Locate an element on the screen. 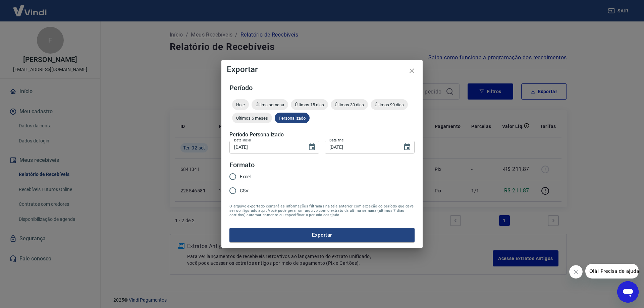  span: Excel is located at coordinates (245, 176).